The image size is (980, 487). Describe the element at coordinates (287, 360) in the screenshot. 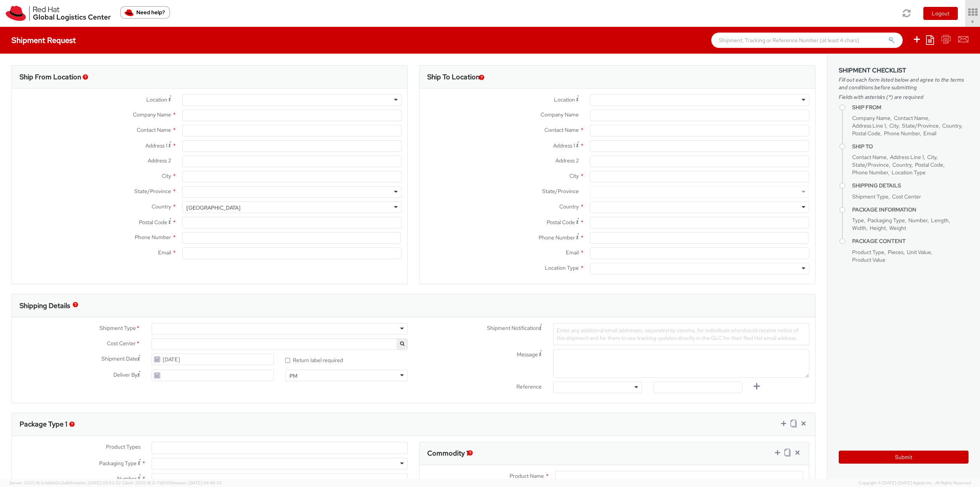

I see `input: Return label required` at that location.